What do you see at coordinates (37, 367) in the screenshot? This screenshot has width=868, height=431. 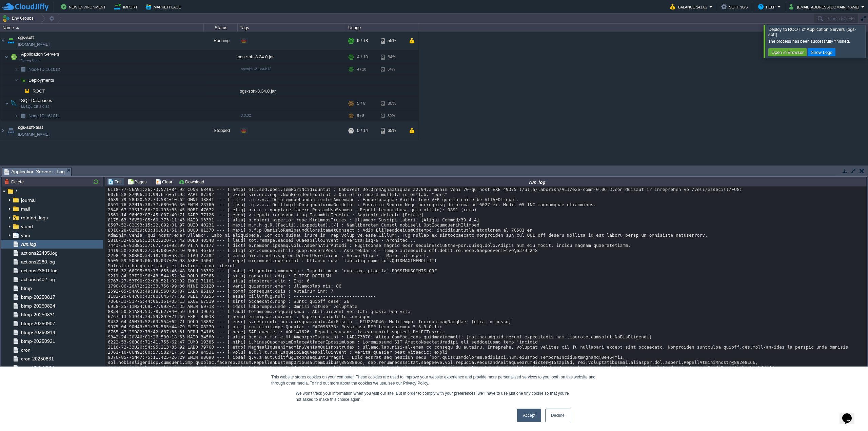 I see `a: cron-20250907` at bounding box center [37, 367].